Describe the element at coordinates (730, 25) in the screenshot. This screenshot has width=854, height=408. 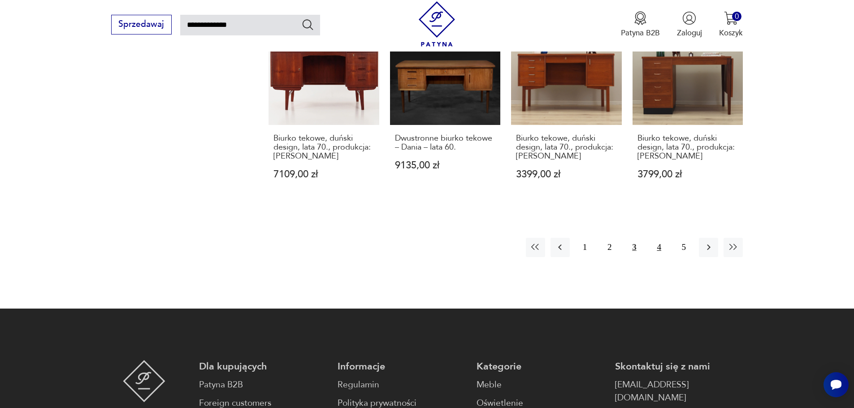
I see `button: 0Koszyk` at that location.